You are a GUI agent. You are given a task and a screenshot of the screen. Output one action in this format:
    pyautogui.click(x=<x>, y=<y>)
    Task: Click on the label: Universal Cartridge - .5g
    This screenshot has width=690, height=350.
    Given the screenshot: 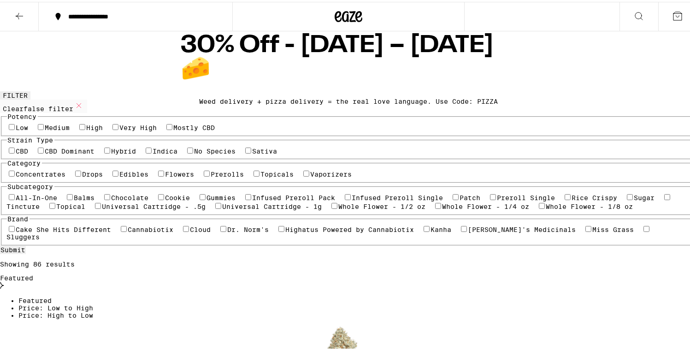 What is the action you would take?
    pyautogui.click(x=154, y=205)
    